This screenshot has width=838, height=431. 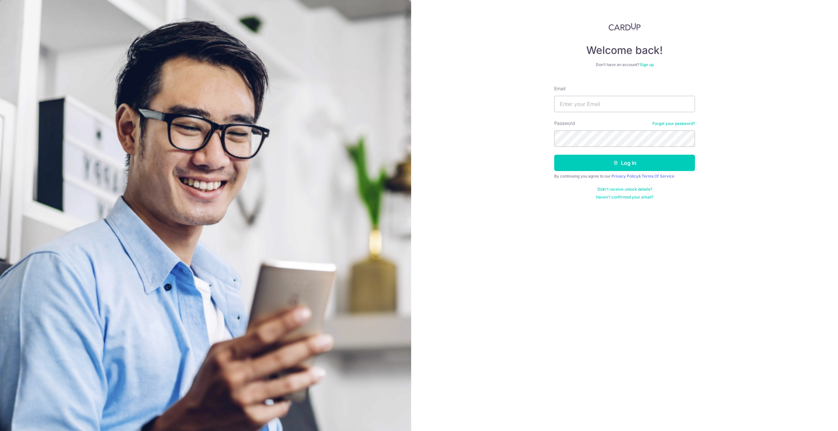 What do you see at coordinates (624, 189) in the screenshot?
I see `a: Didn't receive unlock details?` at bounding box center [624, 189].